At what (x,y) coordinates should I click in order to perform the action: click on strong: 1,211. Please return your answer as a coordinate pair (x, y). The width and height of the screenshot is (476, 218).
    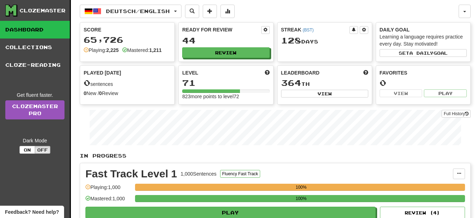
    Looking at the image, I should click on (155, 50).